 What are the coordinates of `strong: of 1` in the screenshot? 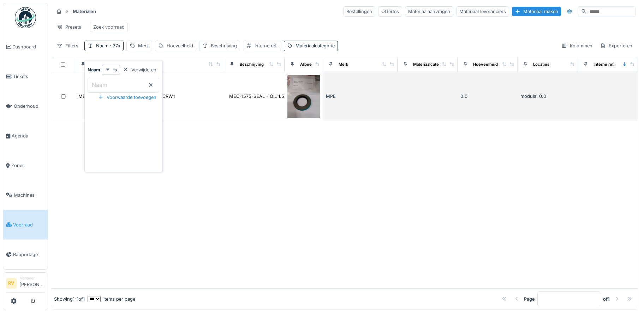 It's located at (606, 299).